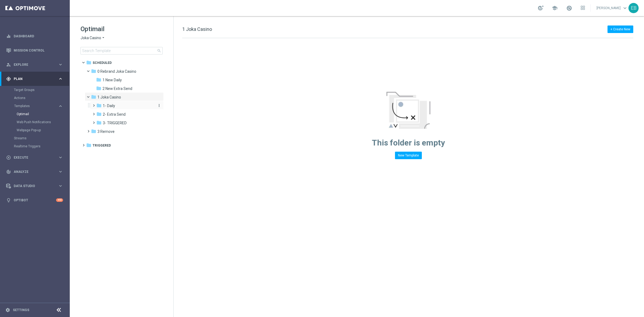  What do you see at coordinates (43, 114) in the screenshot?
I see `div: Optimail` at bounding box center [43, 114].